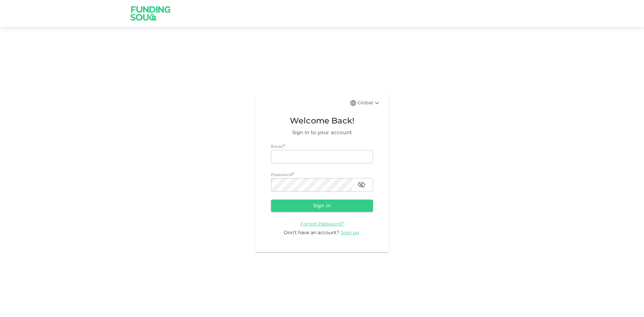 This screenshot has height=317, width=644. Describe the element at coordinates (322, 224) in the screenshot. I see `span: Forgot Password?` at that location.